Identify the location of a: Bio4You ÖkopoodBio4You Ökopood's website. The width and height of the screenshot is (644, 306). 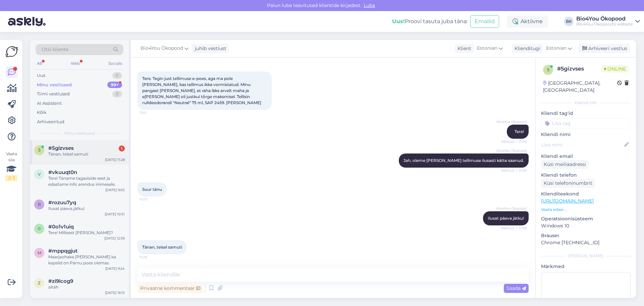
(608, 22).